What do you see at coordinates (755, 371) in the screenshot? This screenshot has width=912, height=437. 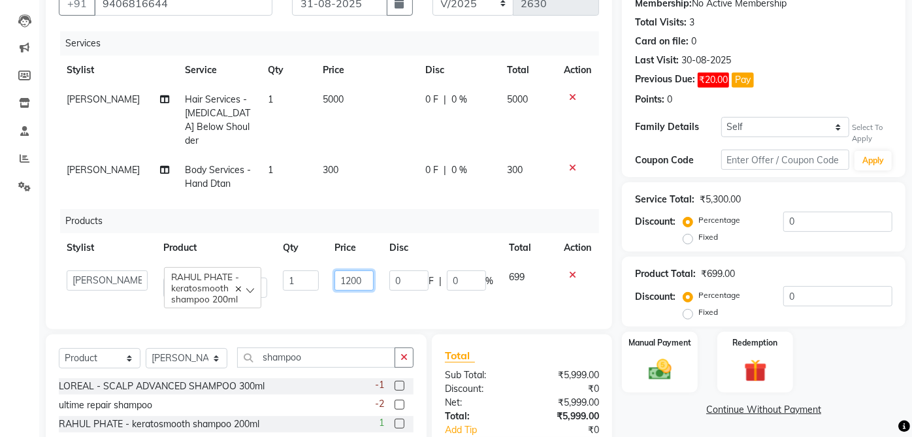 I see `img: _gift.svg` at bounding box center [755, 371].